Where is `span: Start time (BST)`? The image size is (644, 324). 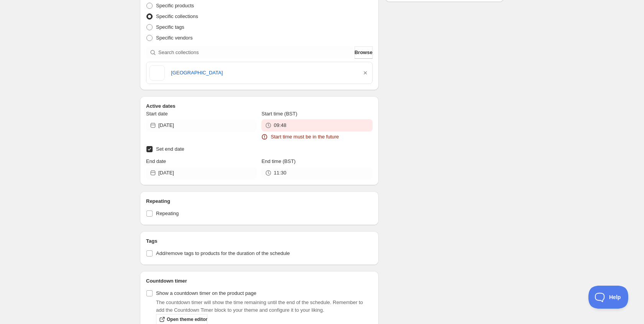
span: Start time (BST) is located at coordinates (279, 114).